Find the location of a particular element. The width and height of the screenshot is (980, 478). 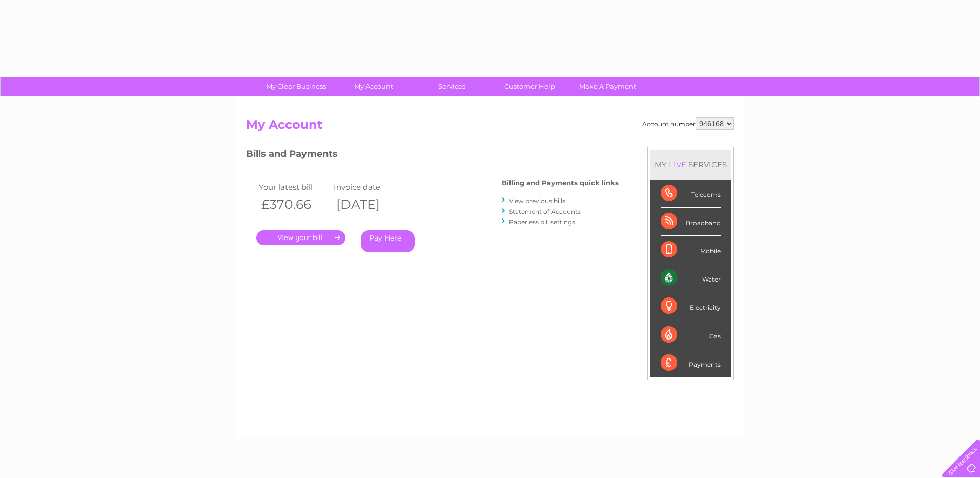

a: Statement of Accounts is located at coordinates (545, 212).